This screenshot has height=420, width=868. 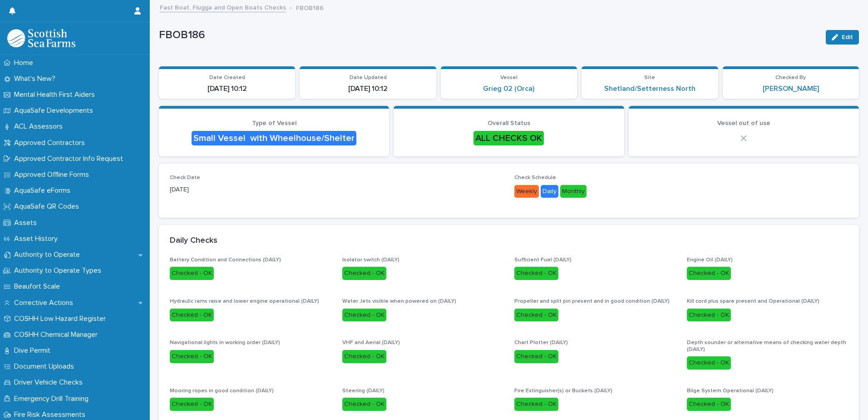 I want to click on p: Dive Permit, so click(x=34, y=350).